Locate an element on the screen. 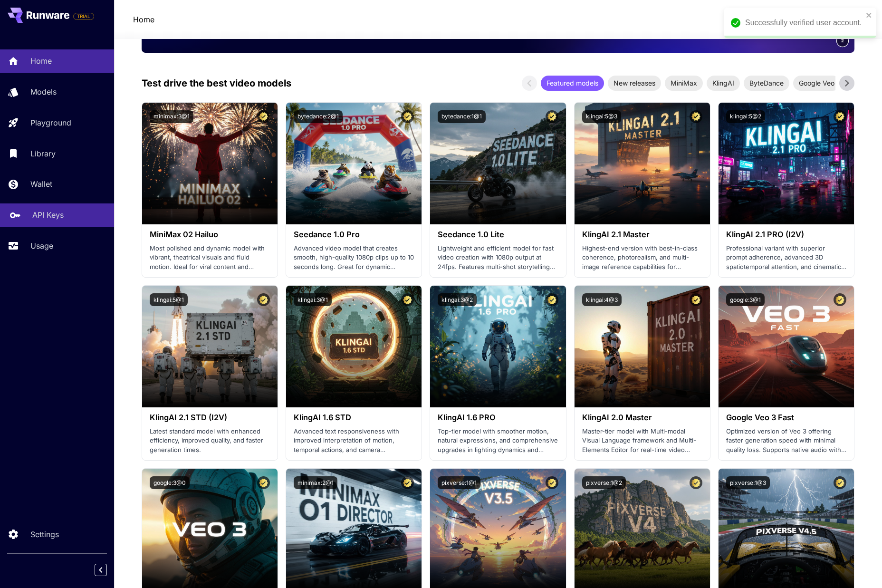  h3: KlingAI 1.6 STD is located at coordinates (354, 417).